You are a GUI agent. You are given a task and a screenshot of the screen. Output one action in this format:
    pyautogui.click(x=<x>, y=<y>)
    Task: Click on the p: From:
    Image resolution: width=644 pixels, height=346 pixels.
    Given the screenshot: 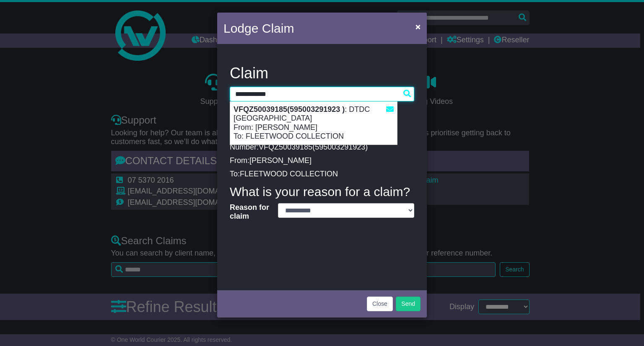 What is the action you would take?
    pyautogui.click(x=322, y=161)
    